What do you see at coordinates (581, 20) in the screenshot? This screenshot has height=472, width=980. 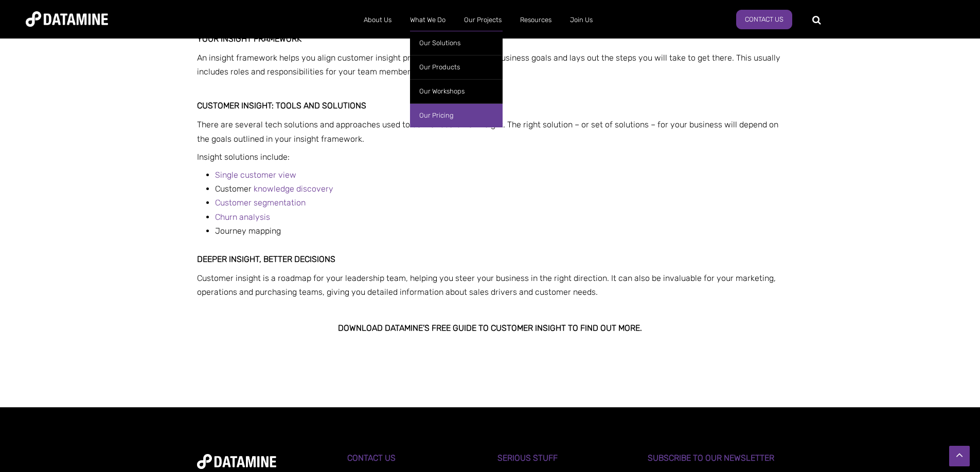 I see `a: Join Us` at bounding box center [581, 20].